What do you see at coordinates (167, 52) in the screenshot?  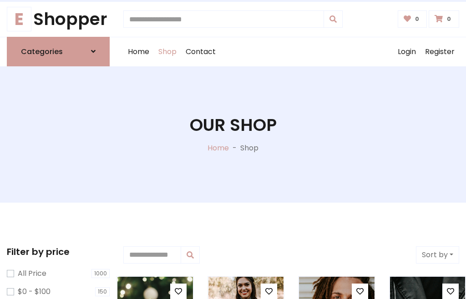 I see `a: Shop` at bounding box center [167, 52].